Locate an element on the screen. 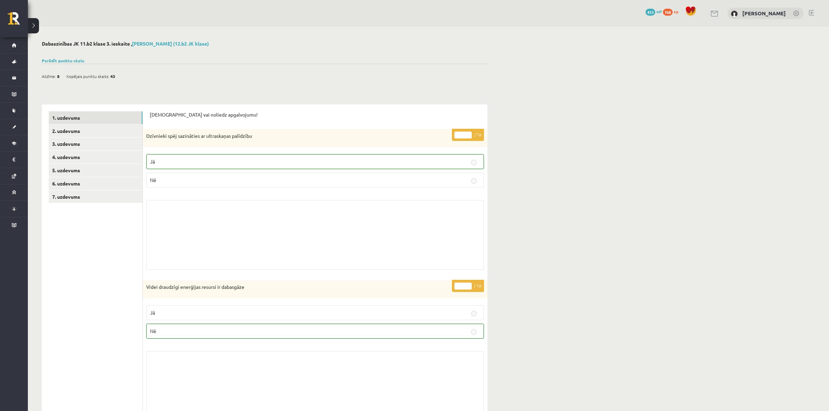 The image size is (829, 411). p: Videi draudzīgi enerģijas resursi ir dabasgāze is located at coordinates (298, 287).